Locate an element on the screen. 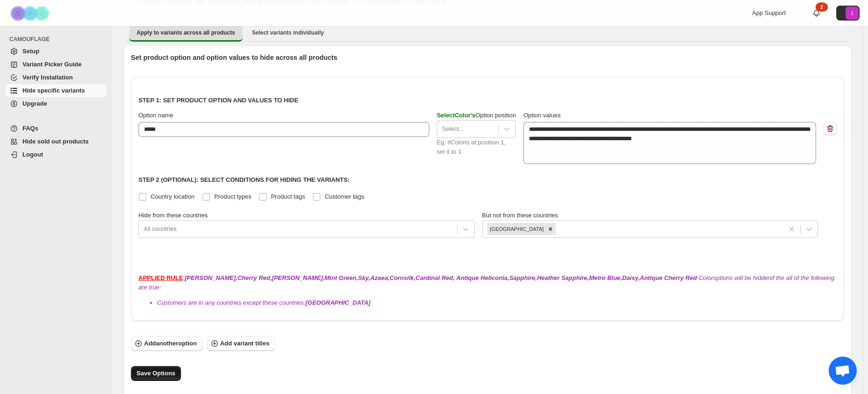 This screenshot has width=868, height=394. span: Logout is located at coordinates (33, 154).